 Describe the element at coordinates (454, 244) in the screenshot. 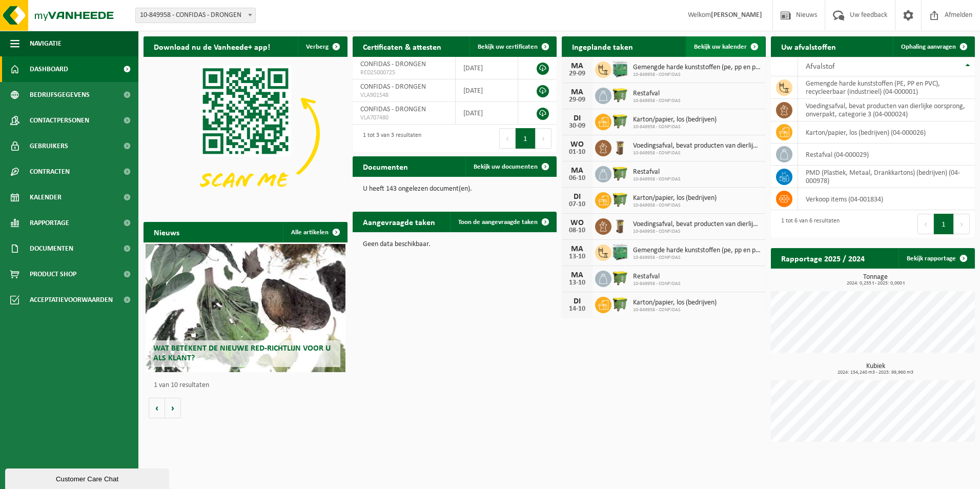

I see `p: Geen data beschikbaar.` at that location.